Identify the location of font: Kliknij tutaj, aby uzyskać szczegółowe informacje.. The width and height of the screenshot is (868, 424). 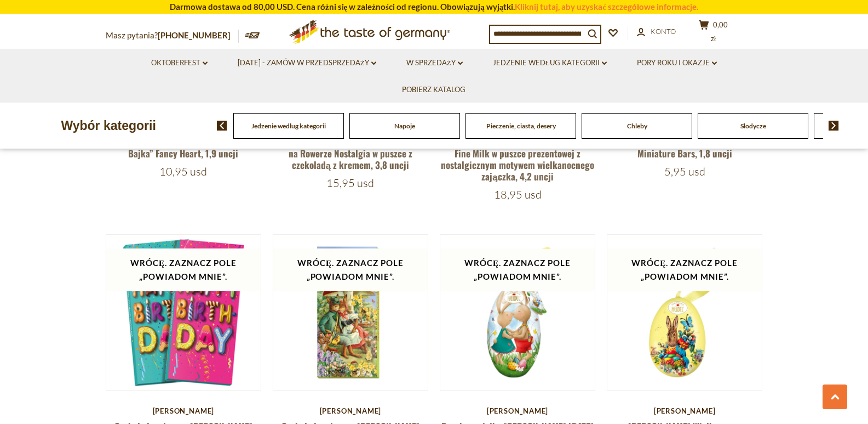
(606, 7).